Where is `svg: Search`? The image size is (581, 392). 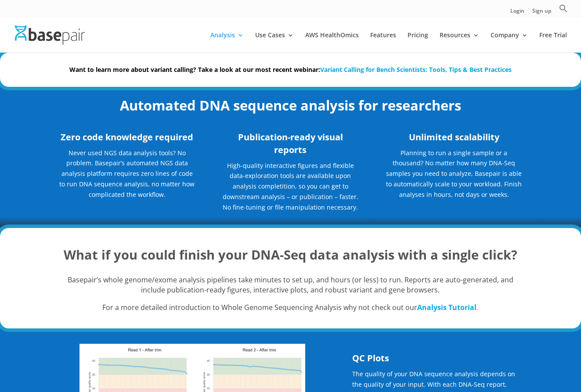
svg: Search is located at coordinates (563, 8).